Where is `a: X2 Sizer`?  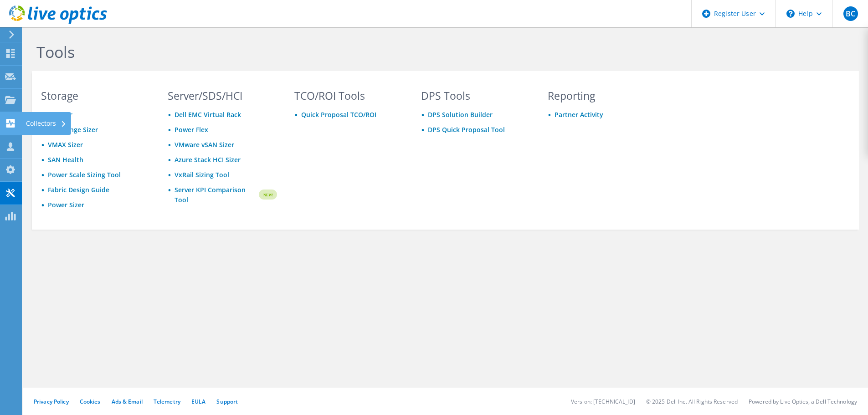 a: X2 Sizer is located at coordinates (60, 114).